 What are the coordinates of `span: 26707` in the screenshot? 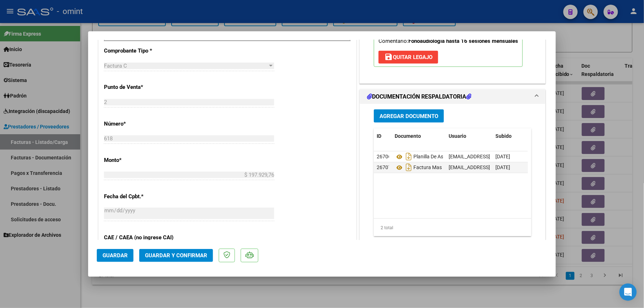 It's located at (384, 167).